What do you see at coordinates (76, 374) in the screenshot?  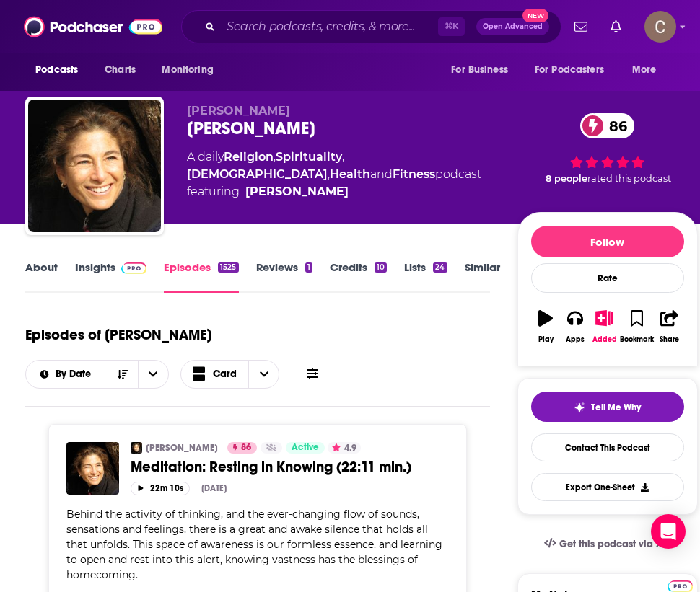 I see `span: By Date` at bounding box center [76, 374].